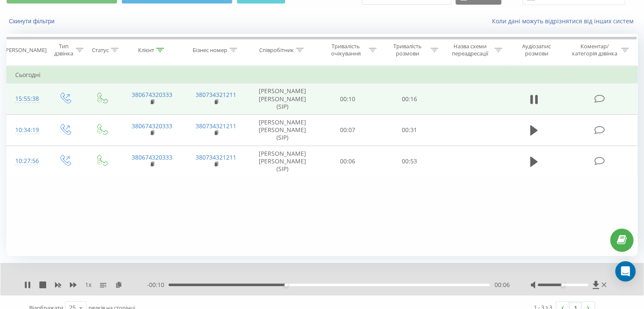  I want to click on div: Open Intercom Messenger, so click(625, 271).